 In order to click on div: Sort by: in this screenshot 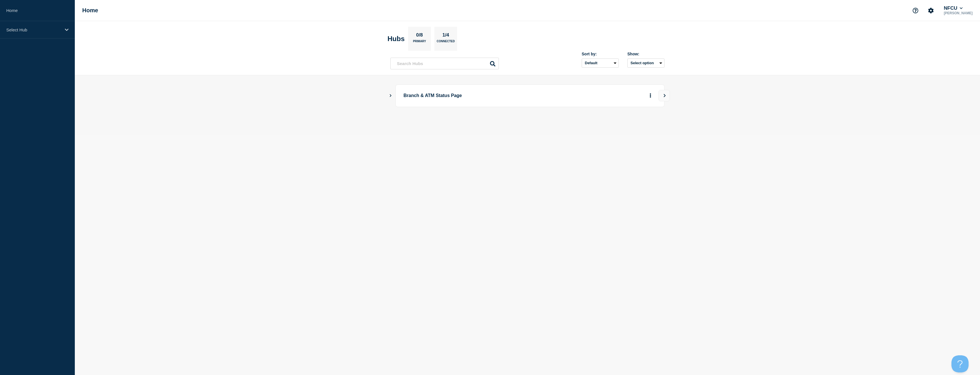, I will do `click(600, 54)`.